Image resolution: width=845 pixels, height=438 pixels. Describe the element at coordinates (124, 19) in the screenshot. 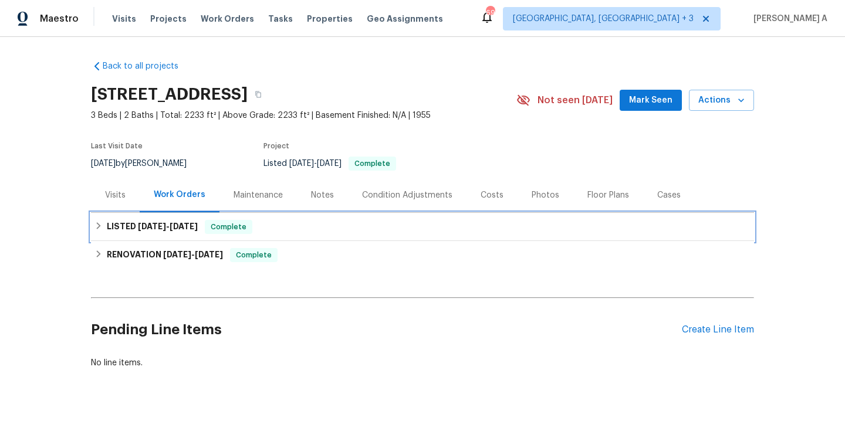

I see `span: Visits` at that location.